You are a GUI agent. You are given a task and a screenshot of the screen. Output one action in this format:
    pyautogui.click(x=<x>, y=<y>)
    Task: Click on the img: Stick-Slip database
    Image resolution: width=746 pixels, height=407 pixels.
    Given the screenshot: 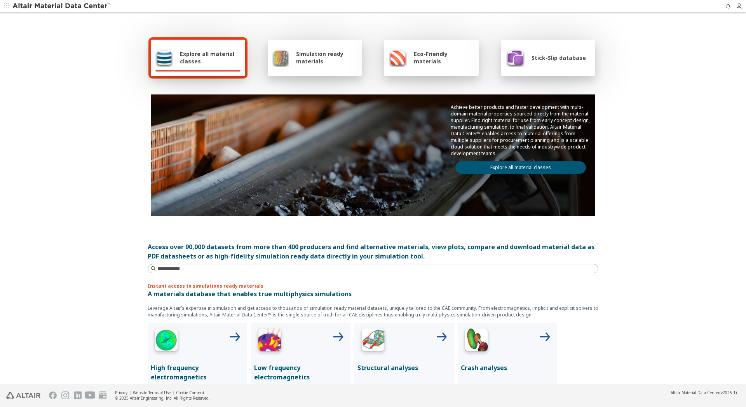 What is the action you would take?
    pyautogui.click(x=515, y=57)
    